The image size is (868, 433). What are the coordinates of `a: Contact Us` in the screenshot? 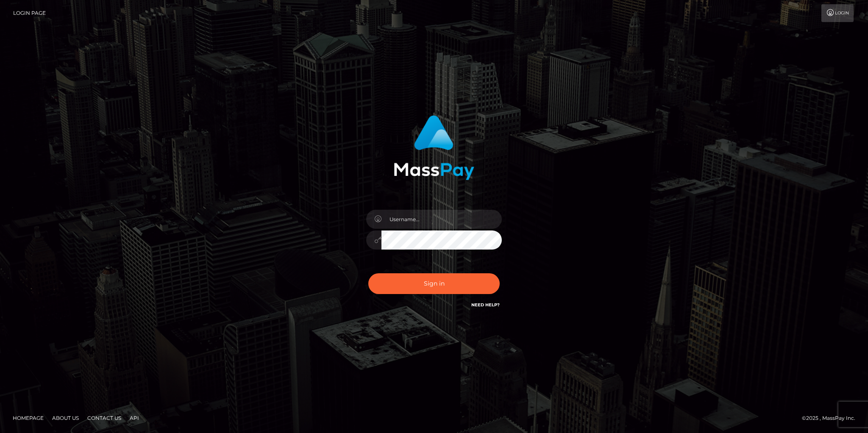 It's located at (105, 418).